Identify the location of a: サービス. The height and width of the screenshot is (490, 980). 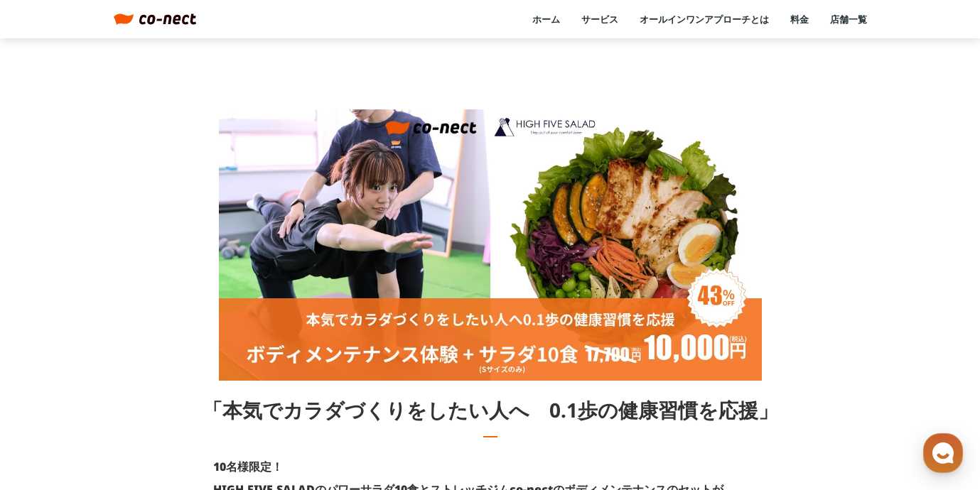
(600, 19).